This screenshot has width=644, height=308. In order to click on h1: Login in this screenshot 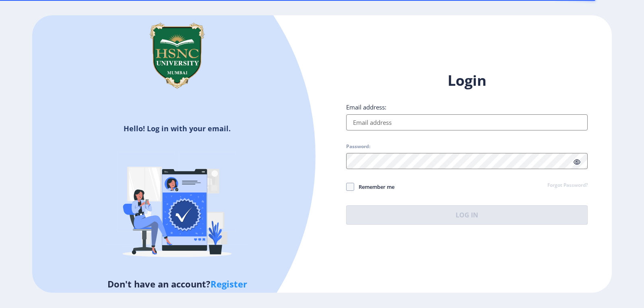, I will do `click(467, 81)`.